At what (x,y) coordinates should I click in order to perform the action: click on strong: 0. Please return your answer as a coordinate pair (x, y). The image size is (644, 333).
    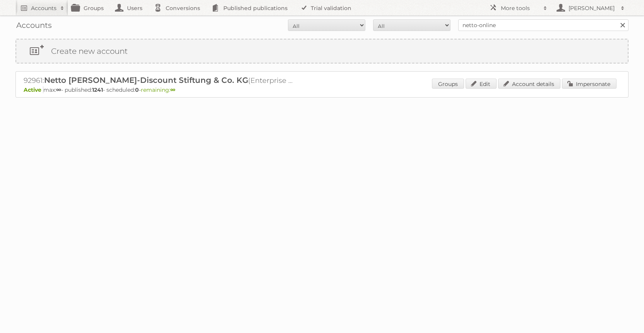
    Looking at the image, I should click on (137, 90).